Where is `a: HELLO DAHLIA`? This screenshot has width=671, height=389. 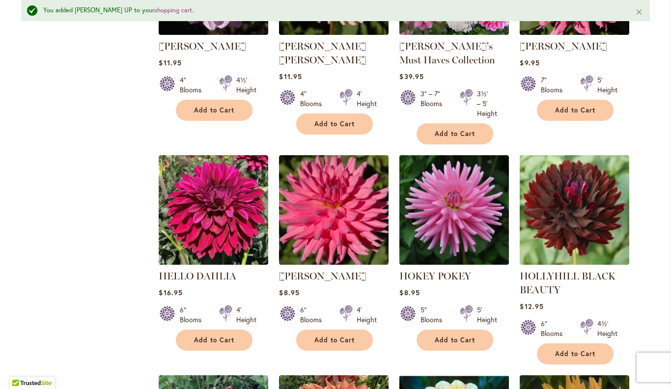
a: HELLO DAHLIA is located at coordinates (197, 276).